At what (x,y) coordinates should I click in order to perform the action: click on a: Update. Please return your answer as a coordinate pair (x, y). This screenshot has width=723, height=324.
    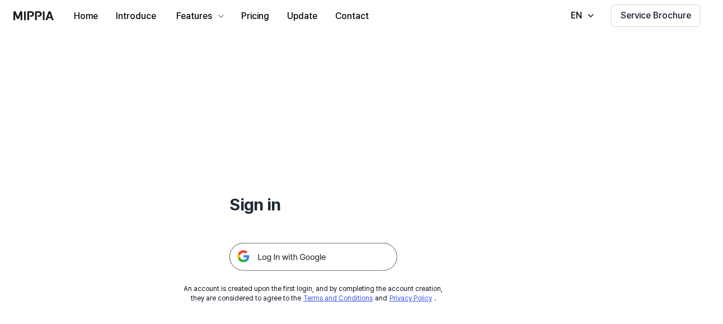
    Looking at the image, I should click on (302, 16).